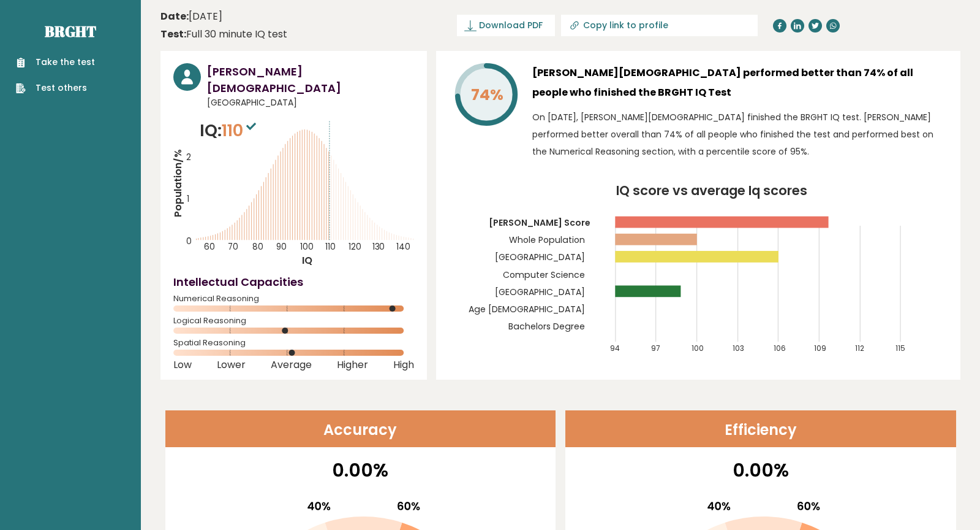 Image resolution: width=980 pixels, height=530 pixels. I want to click on tspan: Whole Population, so click(548, 240).